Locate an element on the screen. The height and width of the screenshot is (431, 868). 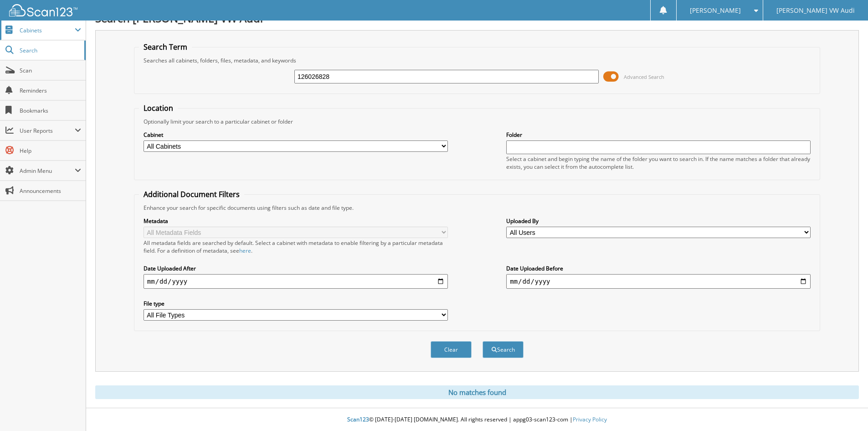
label: Cabinet is located at coordinates (296, 134).